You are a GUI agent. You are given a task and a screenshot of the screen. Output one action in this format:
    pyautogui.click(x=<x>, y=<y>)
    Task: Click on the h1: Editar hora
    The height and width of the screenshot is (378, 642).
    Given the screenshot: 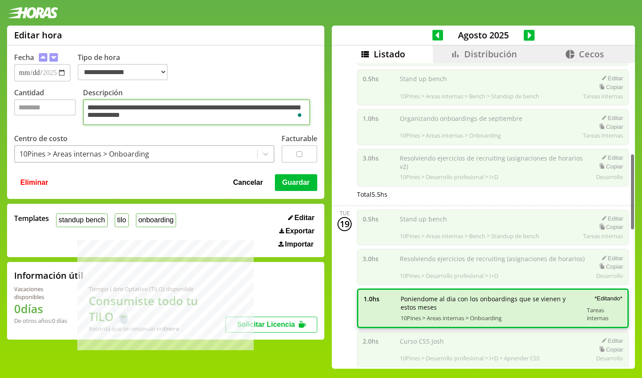 What is the action you would take?
    pyautogui.click(x=38, y=35)
    